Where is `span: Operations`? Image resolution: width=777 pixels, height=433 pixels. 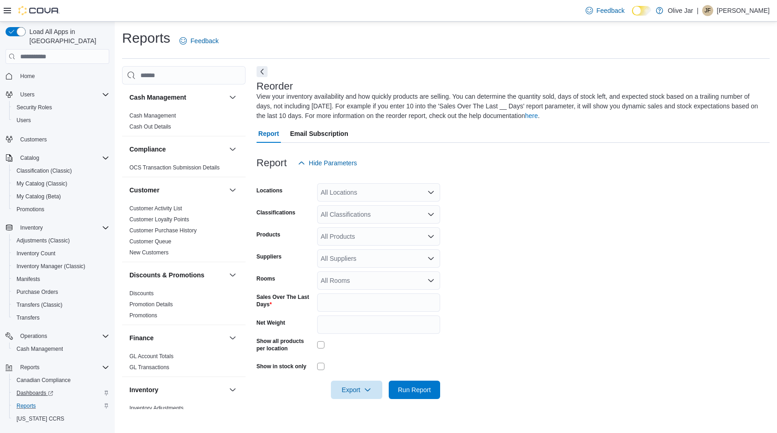 span: Operations is located at coordinates (63, 336).